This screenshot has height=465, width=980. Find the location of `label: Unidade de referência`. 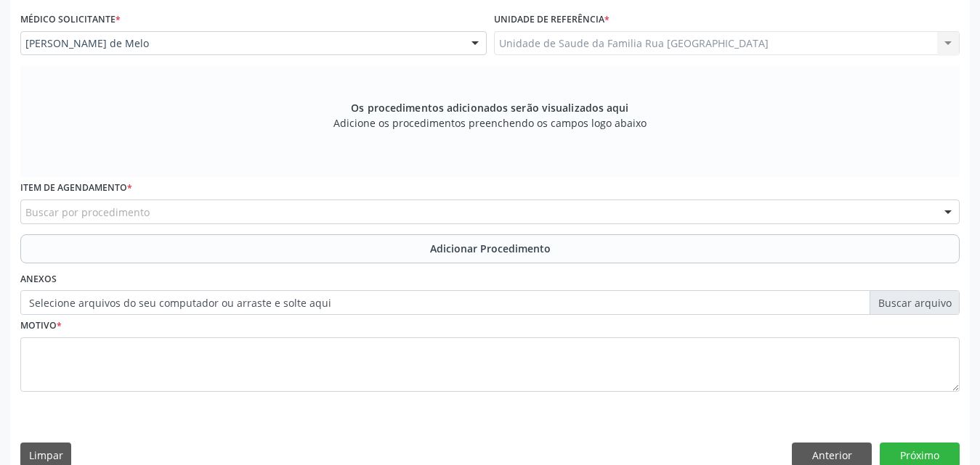

label: Unidade de referência is located at coordinates (551, 20).